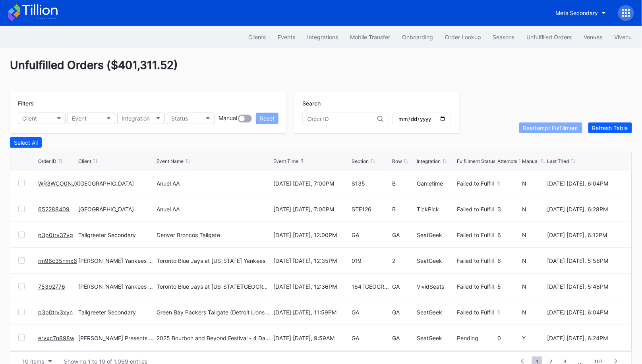 Image resolution: width=642 pixels, height=364 pixels. Describe the element at coordinates (141, 118) in the screenshot. I see `button: Integration` at that location.